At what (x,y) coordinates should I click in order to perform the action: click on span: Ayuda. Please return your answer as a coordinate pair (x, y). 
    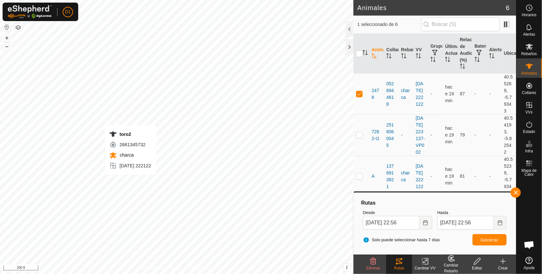
    Looking at the image, I should click on (529, 268).